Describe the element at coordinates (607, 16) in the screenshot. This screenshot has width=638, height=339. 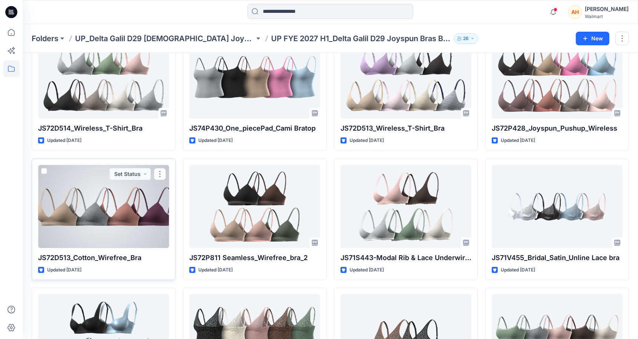
I see `div: Walmart` at that location.